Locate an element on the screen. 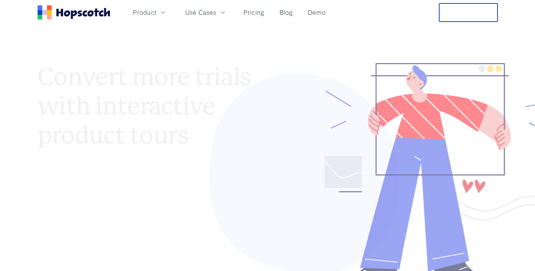 The width and height of the screenshot is (535, 271). button: Use Cases is located at coordinates (206, 12).